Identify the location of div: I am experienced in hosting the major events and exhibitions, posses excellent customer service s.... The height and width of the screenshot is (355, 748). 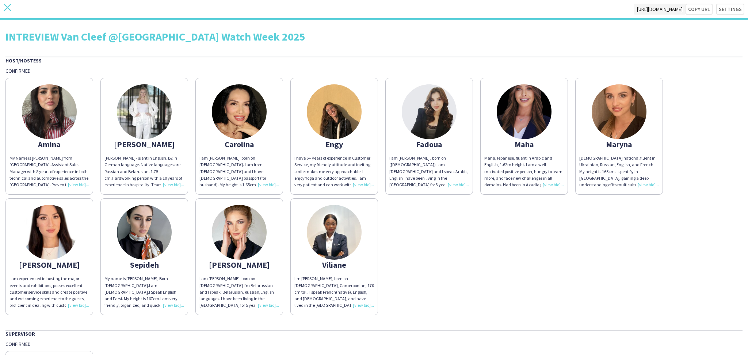
(49, 292).